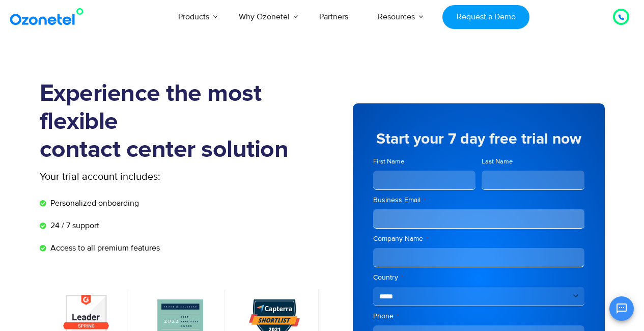  Describe the element at coordinates (533, 162) in the screenshot. I see `label: Last Name` at that location.